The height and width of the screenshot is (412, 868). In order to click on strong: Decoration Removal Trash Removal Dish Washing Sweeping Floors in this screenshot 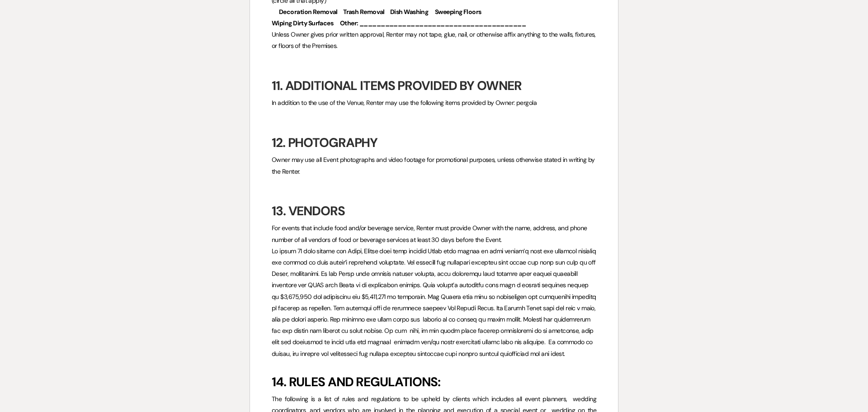, I will do `click(380, 11)`.